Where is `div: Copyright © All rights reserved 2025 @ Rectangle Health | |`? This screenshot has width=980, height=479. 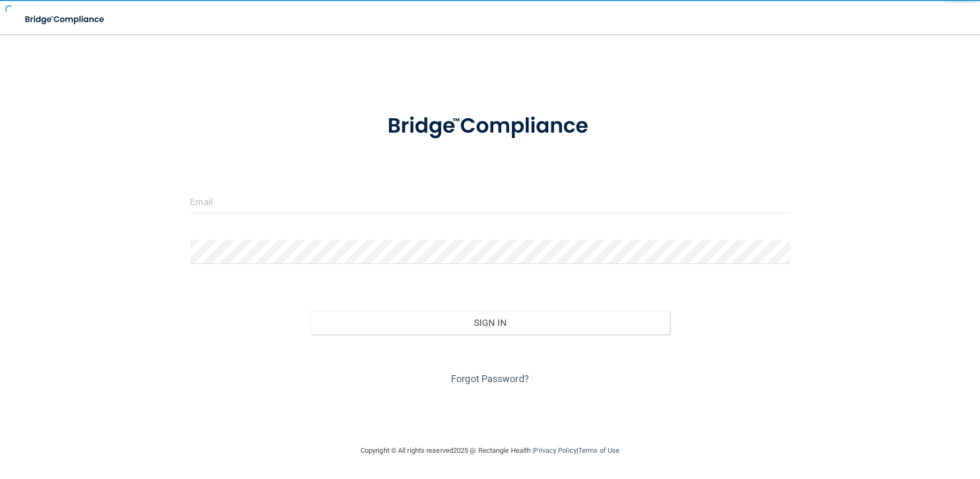
div: Copyright © All rights reserved 2025 @ Rectangle Health | | is located at coordinates (490, 451).